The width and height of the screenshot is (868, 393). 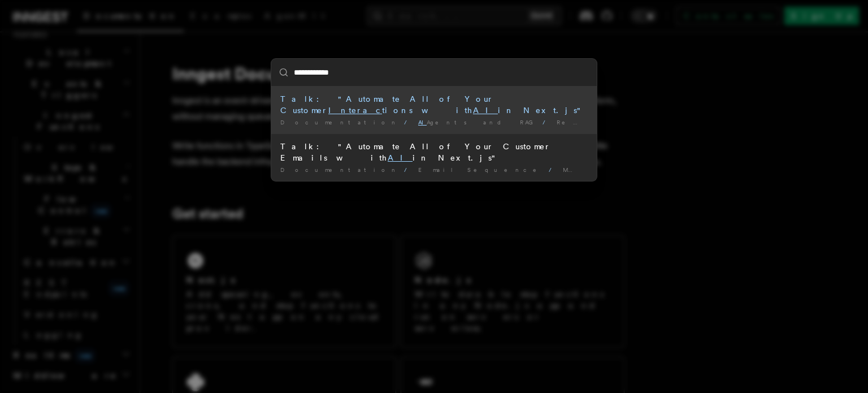 What do you see at coordinates (600, 123) in the screenshot?
I see `span: Resources` at bounding box center [600, 123].